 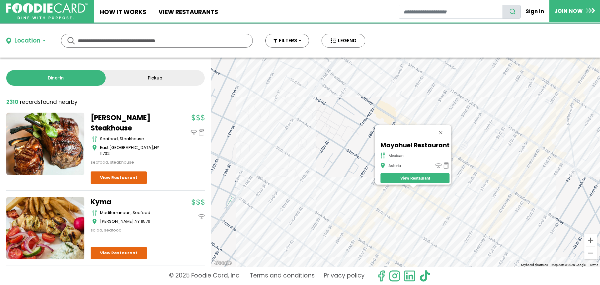 I want to click on button: Zoom out, so click(x=591, y=253).